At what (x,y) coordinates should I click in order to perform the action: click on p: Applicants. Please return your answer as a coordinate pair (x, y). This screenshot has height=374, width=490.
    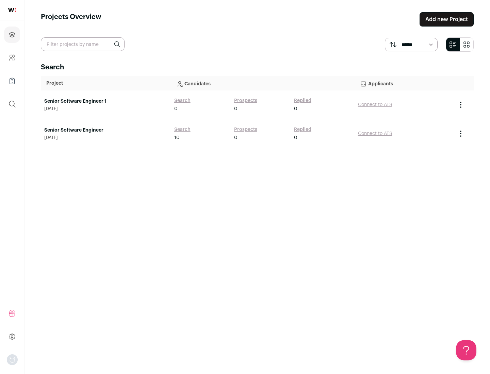
    Looking at the image, I should click on (404, 83).